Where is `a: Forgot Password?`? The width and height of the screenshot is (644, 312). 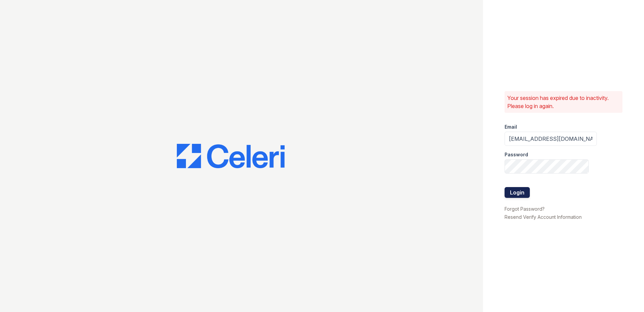 a: Forgot Password? is located at coordinates (525, 209).